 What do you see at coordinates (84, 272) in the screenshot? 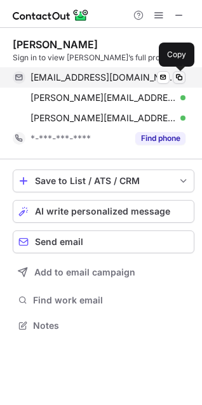
I see `span: Add to email campaign` at bounding box center [84, 272].